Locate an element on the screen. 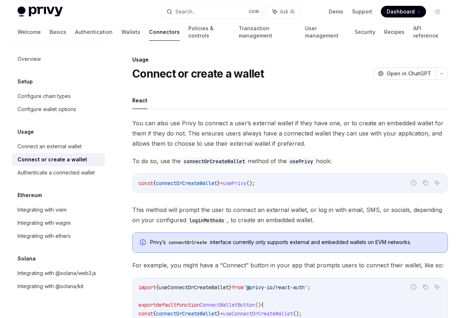 The height and width of the screenshot is (318, 461). a: Integrating with ethers is located at coordinates (58, 236).